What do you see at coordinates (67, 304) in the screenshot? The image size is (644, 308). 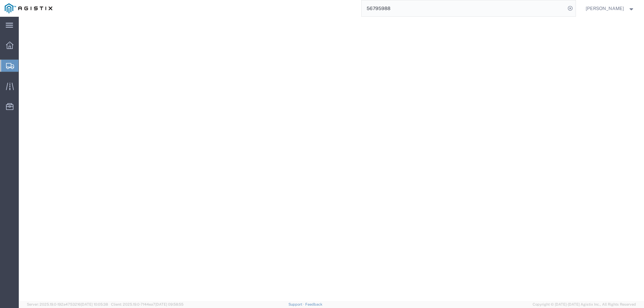 I see `span: Server: 2025.19.0-192a4753216` at bounding box center [67, 304].